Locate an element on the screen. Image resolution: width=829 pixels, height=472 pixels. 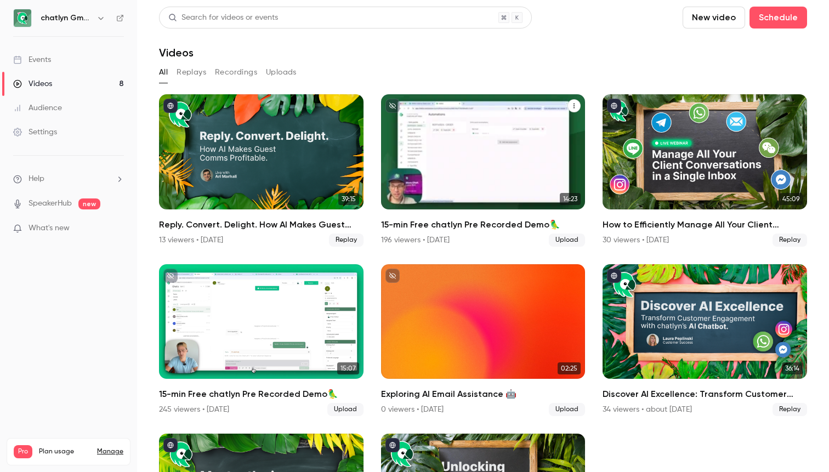
span: Pro is located at coordinates (23, 452).